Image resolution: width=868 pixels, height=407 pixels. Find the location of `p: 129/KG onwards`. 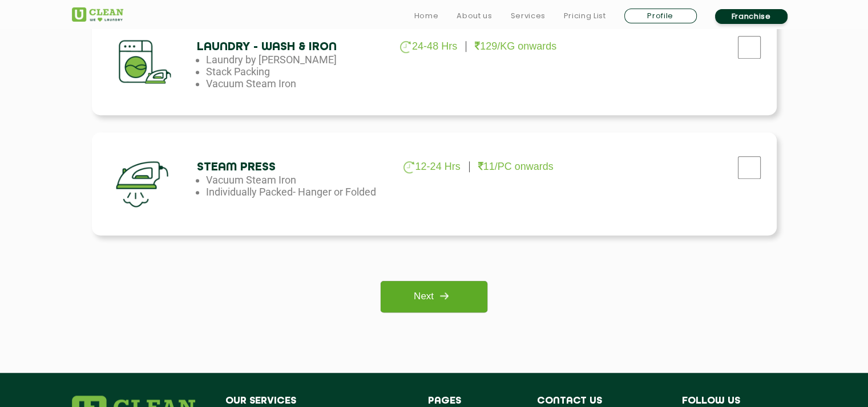

p: 129/KG onwards is located at coordinates (515, 46).